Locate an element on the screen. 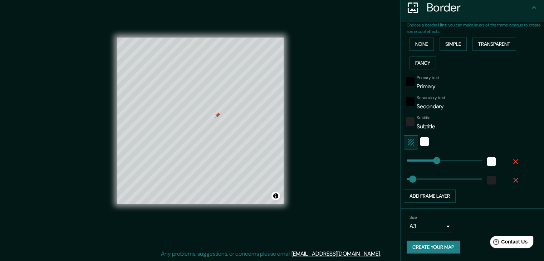 The width and height of the screenshot is (544, 261). button: Fancy is located at coordinates (423, 63).